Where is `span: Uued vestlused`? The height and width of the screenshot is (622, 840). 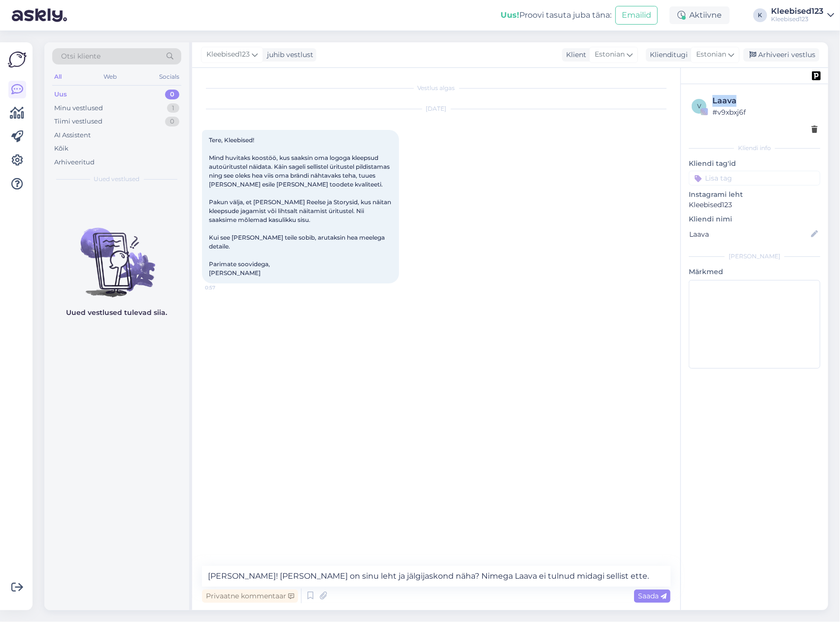 span: Uued vestlused is located at coordinates (116, 179).